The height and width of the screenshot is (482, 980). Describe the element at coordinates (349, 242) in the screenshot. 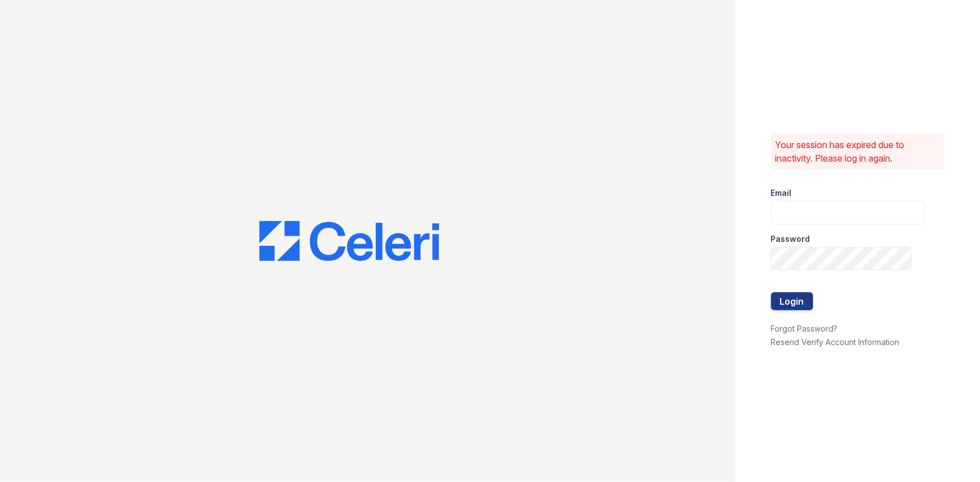

I see `img: CE_Logo_Blue-a8612792a0a2168367f1c8372b55b34899dd931a85d93a1a3d3e32e68fde9ad4.png` at that location.